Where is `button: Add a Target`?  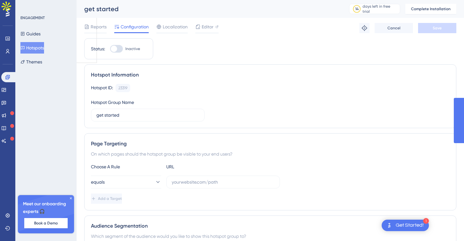 button: Add a Target is located at coordinates (106, 199).